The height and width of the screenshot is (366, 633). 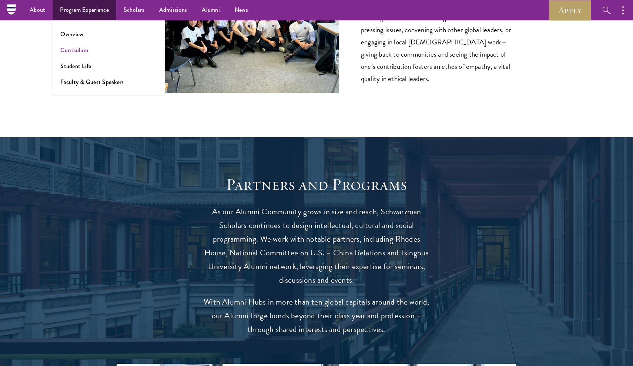 What do you see at coordinates (72, 34) in the screenshot?
I see `a: Overview` at bounding box center [72, 34].